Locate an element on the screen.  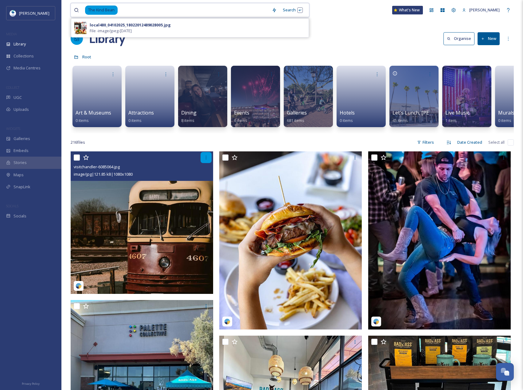
span: Library is located at coordinates (20, 44).